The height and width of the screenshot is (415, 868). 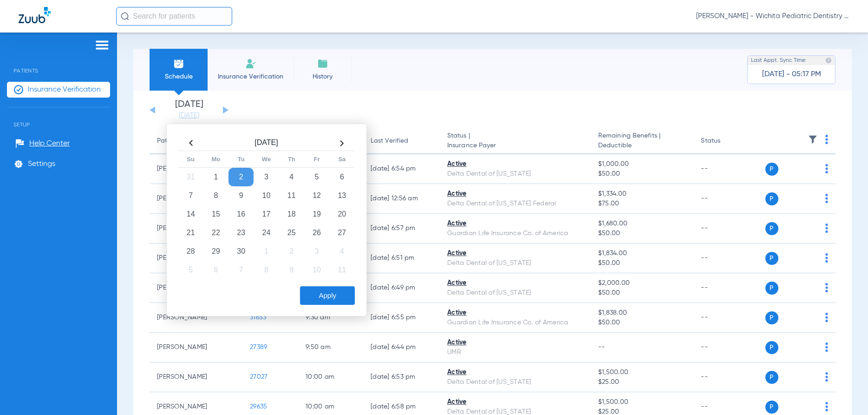 I want to click on img: Schedule, so click(x=179, y=64).